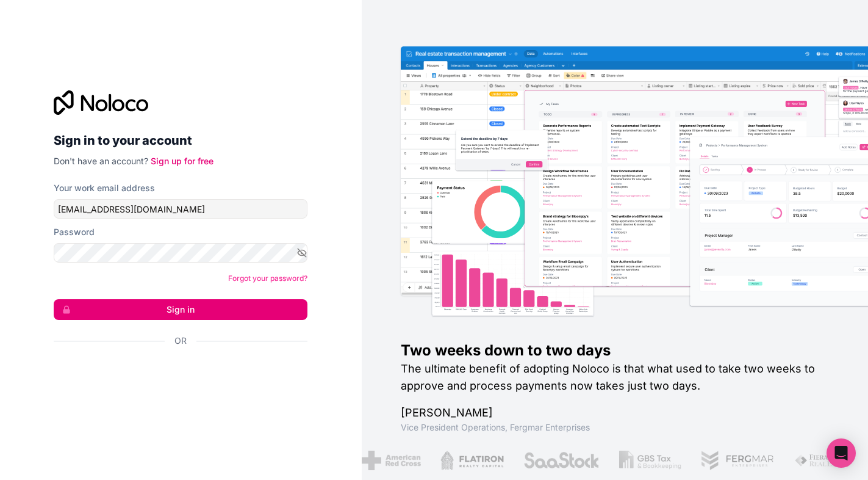  I want to click on label: Password, so click(74, 232).